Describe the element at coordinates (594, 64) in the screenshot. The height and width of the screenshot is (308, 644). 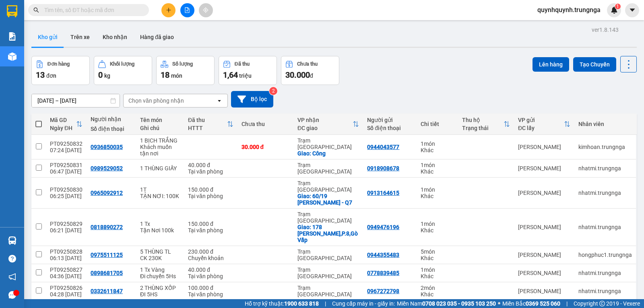
I see `button: Tạo Chuyến` at that location.